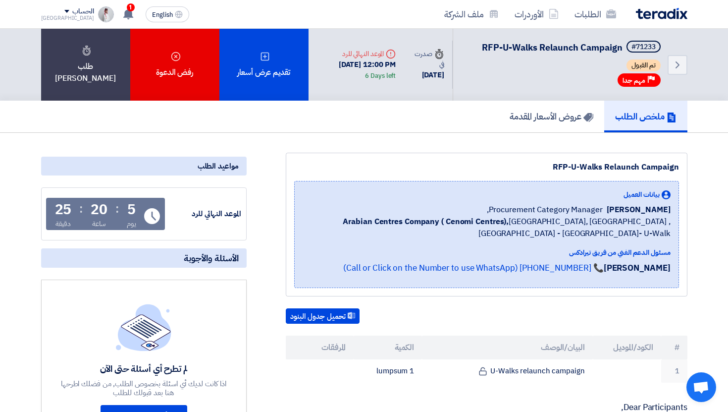  What do you see at coordinates (702, 387) in the screenshot?
I see `a: دردشة مفتوحة` at bounding box center [702, 387].